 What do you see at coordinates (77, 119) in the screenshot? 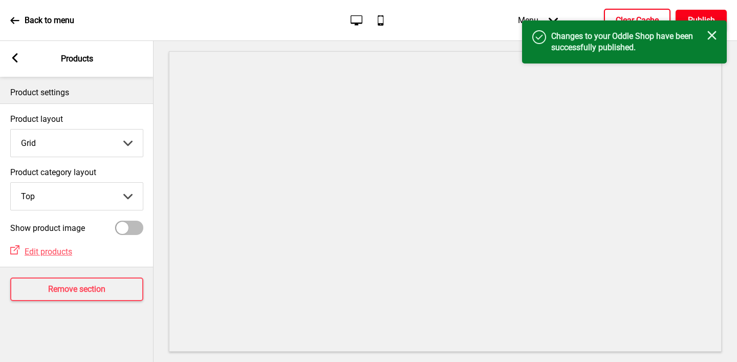
I see `label: Product layout` at bounding box center [77, 119].